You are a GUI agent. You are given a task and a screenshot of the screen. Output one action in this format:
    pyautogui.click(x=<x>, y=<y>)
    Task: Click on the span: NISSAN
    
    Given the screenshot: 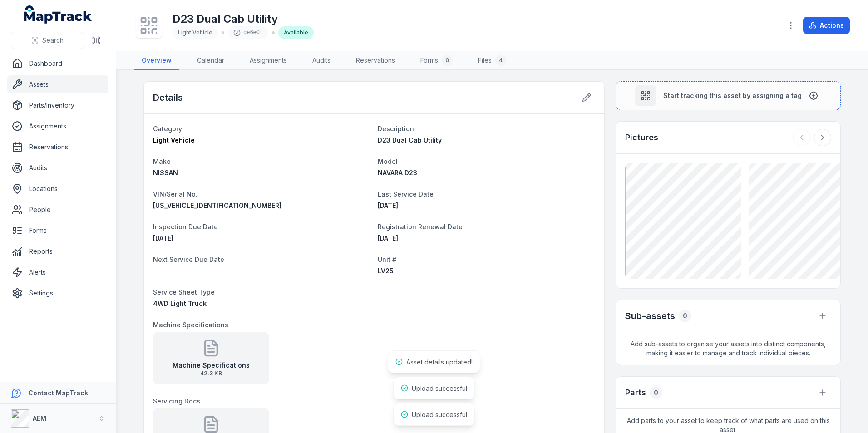 What is the action you would take?
    pyautogui.click(x=165, y=172)
    